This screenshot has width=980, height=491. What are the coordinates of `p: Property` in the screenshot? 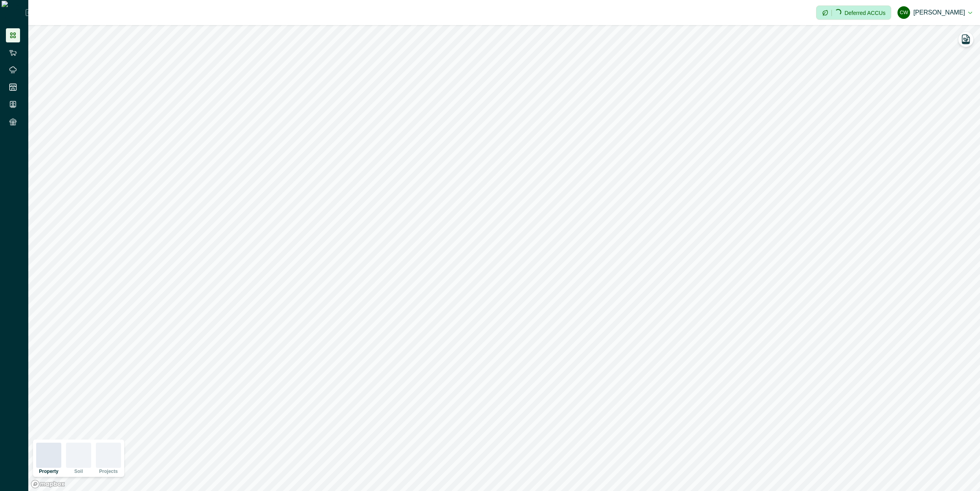 It's located at (48, 471).